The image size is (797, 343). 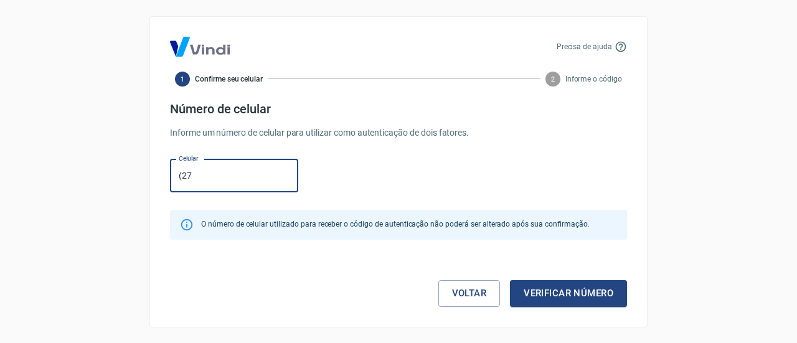 What do you see at coordinates (399, 133) in the screenshot?
I see `p: Informe um número de celular para utilizar como autenticação de dois fatores.` at bounding box center [399, 133].